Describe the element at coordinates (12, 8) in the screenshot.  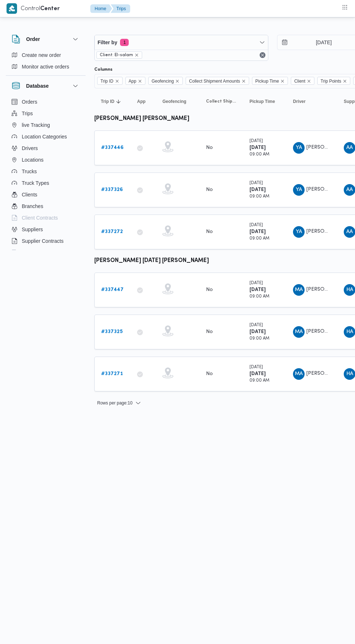
I see `img: X8yXhbKr1z7QwAAAABJRU5ErkJggg==` at that location.